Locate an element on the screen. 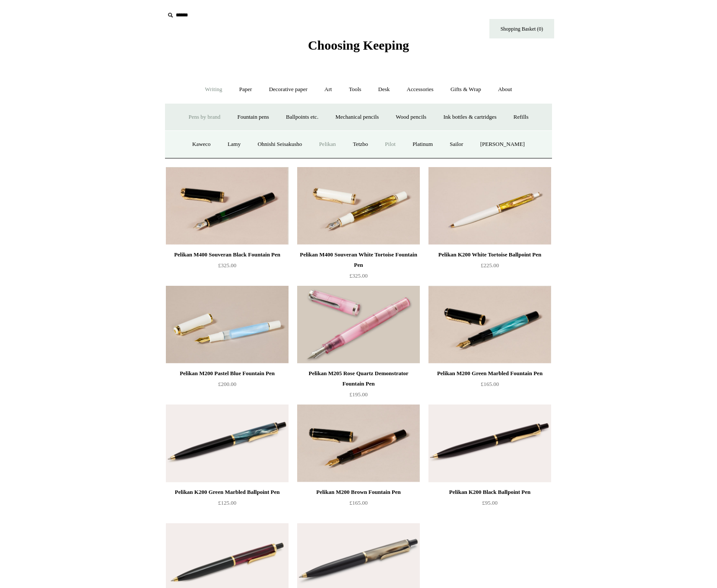 The height and width of the screenshot is (588, 717). div: Pelikan M200 Pastel Blue Fountain Pen is located at coordinates (227, 374).